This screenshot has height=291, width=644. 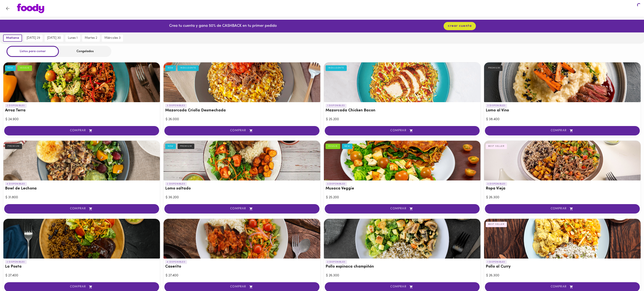 What do you see at coordinates (82, 160) in the screenshot?
I see `div: Bowl de Lechona` at bounding box center [82, 160].